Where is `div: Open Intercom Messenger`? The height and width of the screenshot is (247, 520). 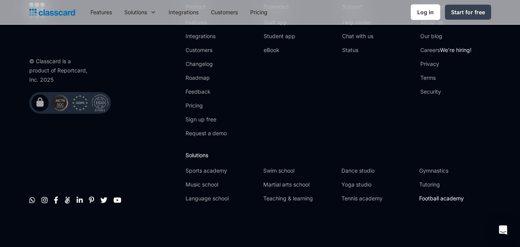
div: Open Intercom Messenger is located at coordinates (503, 230).